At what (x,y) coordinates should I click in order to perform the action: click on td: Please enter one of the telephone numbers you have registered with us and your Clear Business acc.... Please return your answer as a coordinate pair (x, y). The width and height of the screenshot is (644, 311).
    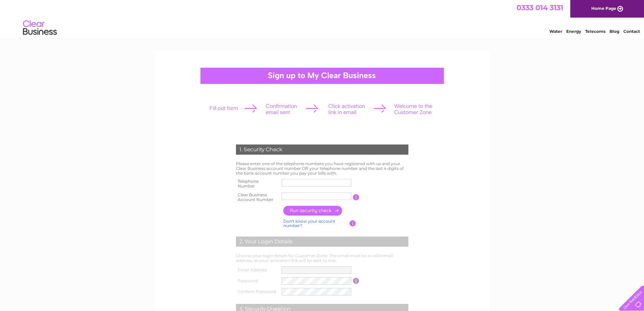
    Looking at the image, I should click on (322, 168).